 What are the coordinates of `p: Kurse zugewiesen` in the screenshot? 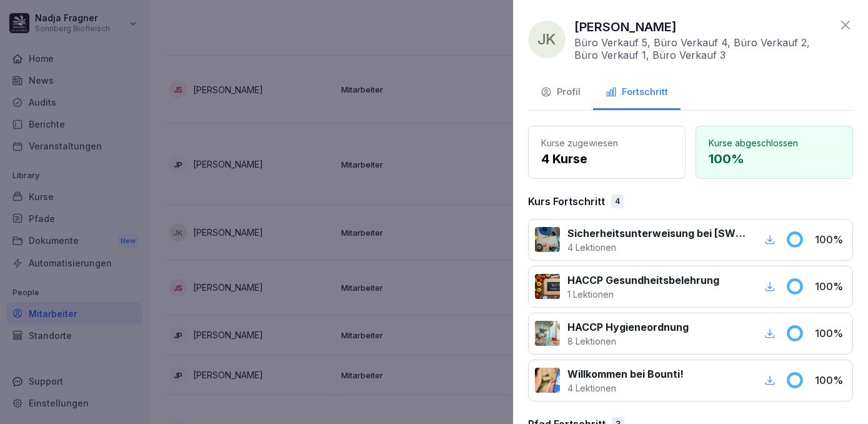 It's located at (607, 142).